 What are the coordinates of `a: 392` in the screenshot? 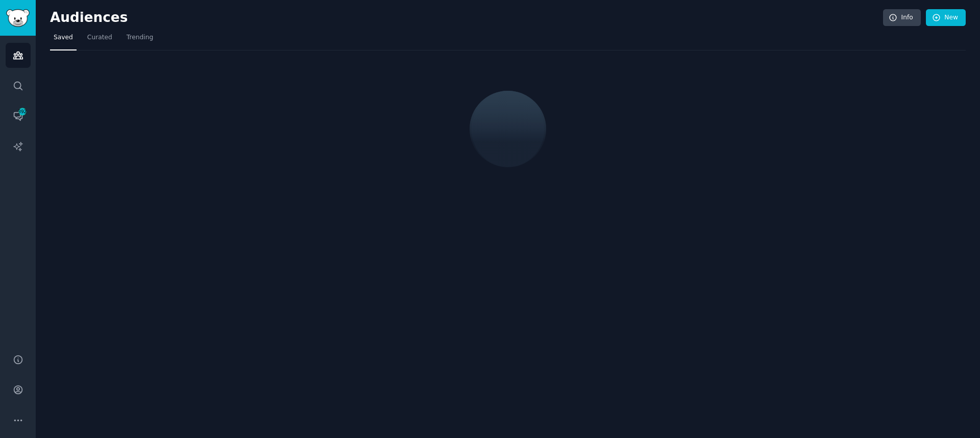 It's located at (18, 116).